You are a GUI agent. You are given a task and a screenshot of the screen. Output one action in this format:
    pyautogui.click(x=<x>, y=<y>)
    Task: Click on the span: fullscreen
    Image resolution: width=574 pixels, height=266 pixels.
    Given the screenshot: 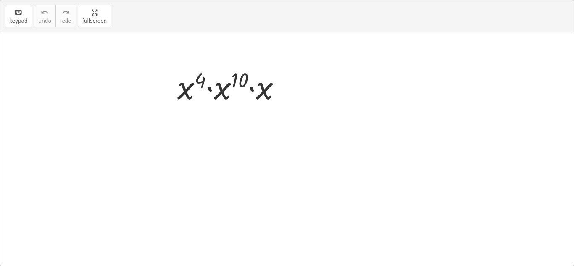 What is the action you would take?
    pyautogui.click(x=94, y=21)
    